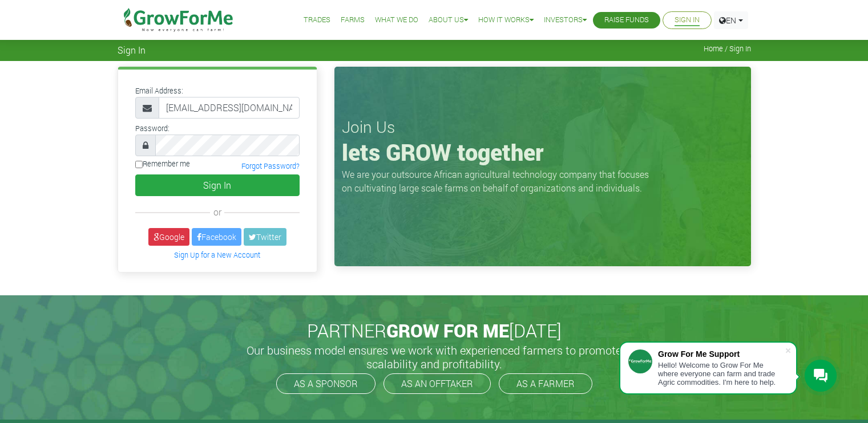  Describe the element at coordinates (217, 212) in the screenshot. I see `div: or` at that location.